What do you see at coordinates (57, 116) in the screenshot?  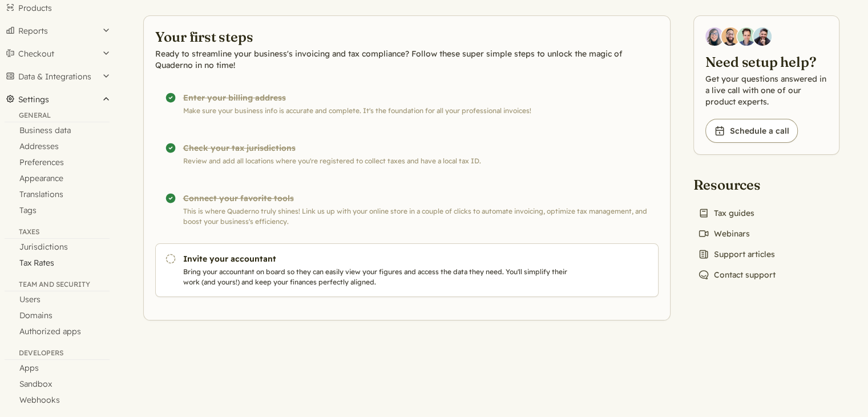 I see `div: General` at bounding box center [57, 116].